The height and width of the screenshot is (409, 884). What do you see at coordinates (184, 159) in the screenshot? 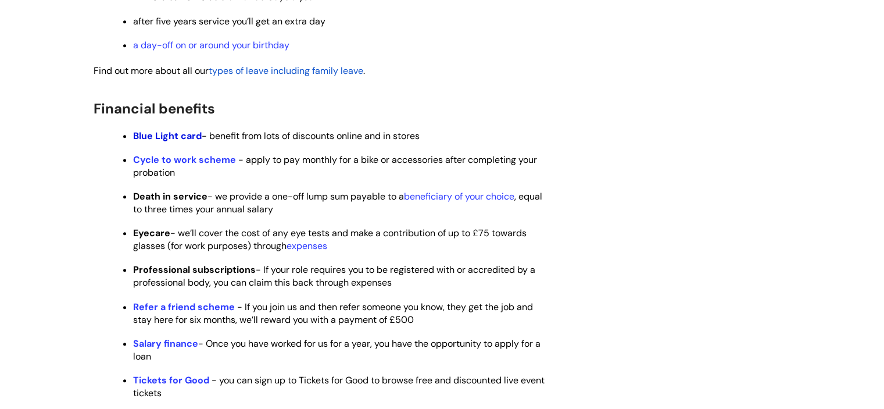
I see `a: Cycle to work scheme` at bounding box center [184, 159].